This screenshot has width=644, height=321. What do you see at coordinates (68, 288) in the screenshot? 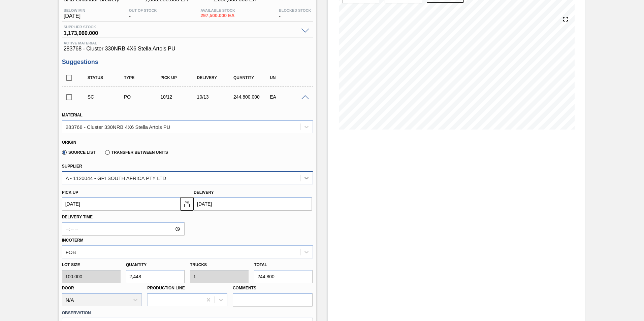
I see `label: Door` at bounding box center [68, 288].